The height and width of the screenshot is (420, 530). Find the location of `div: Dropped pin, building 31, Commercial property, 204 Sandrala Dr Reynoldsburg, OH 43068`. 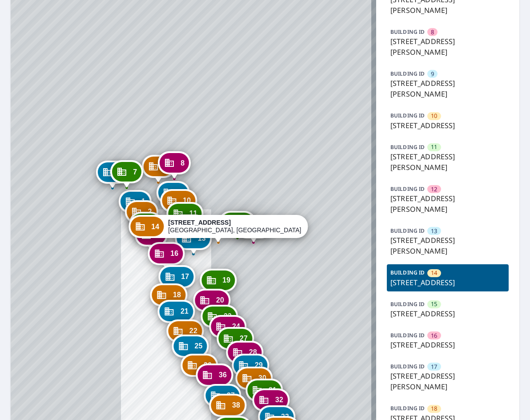

div: Dropped pin, building 31, Commercial property, 204 Sandrala Dr Reynoldsburg, OH 43068 is located at coordinates (264, 392).